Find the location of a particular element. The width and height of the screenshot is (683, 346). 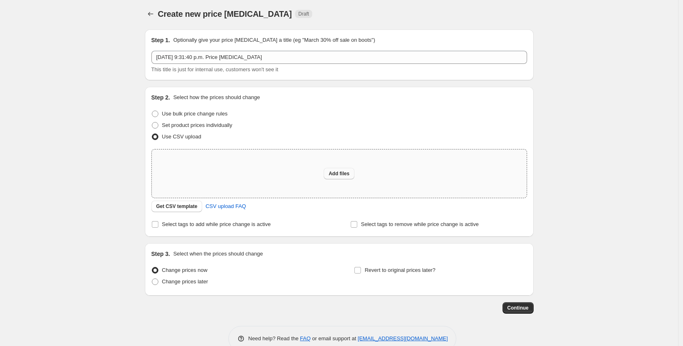

span: Select tags to add while price change is active is located at coordinates (217, 224).